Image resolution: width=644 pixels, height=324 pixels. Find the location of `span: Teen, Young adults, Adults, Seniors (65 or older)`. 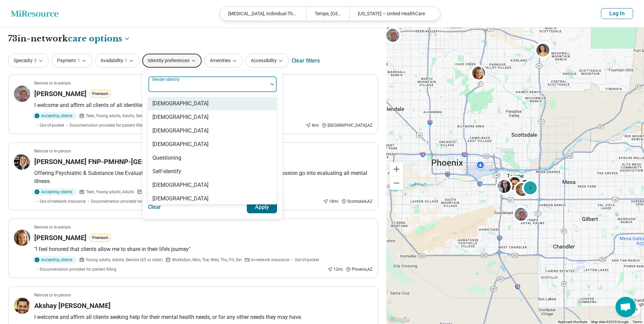

span: Teen, Young adults, Adults, Seniors (65 or older) is located at coordinates (130, 115).